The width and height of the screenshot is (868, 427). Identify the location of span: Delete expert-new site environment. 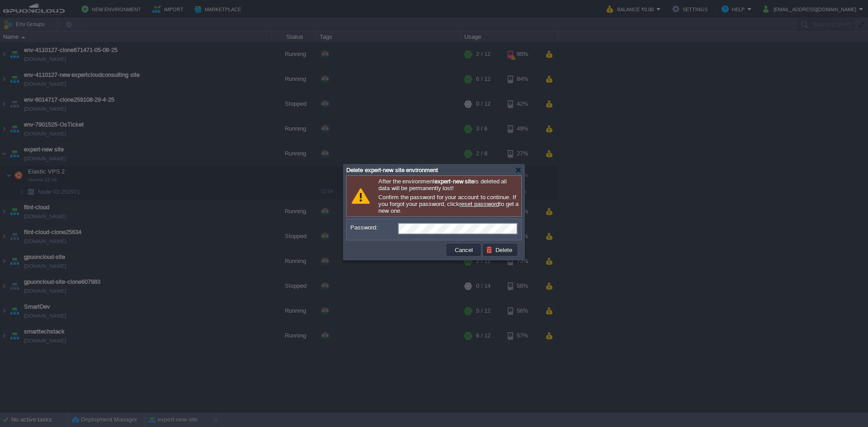
(392, 170).